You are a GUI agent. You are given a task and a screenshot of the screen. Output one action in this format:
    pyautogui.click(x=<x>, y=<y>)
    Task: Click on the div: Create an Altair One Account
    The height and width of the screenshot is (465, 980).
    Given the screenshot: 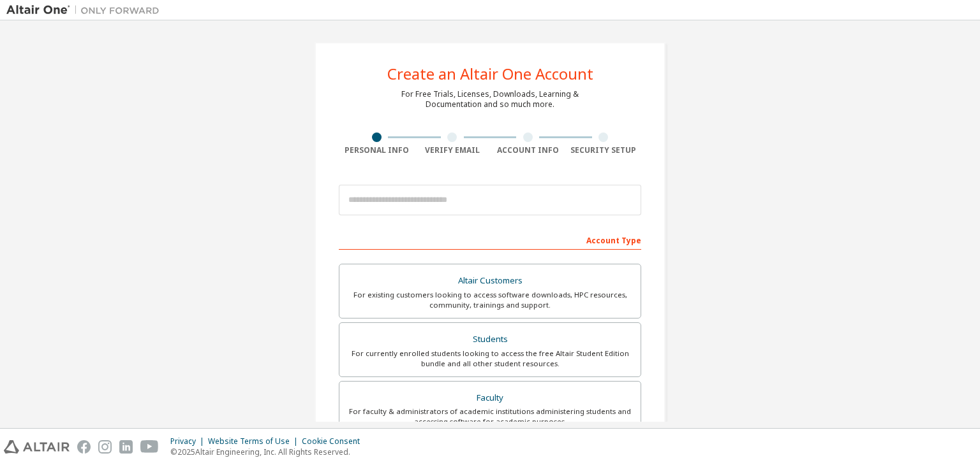 What is the action you would take?
    pyautogui.click(x=490, y=74)
    